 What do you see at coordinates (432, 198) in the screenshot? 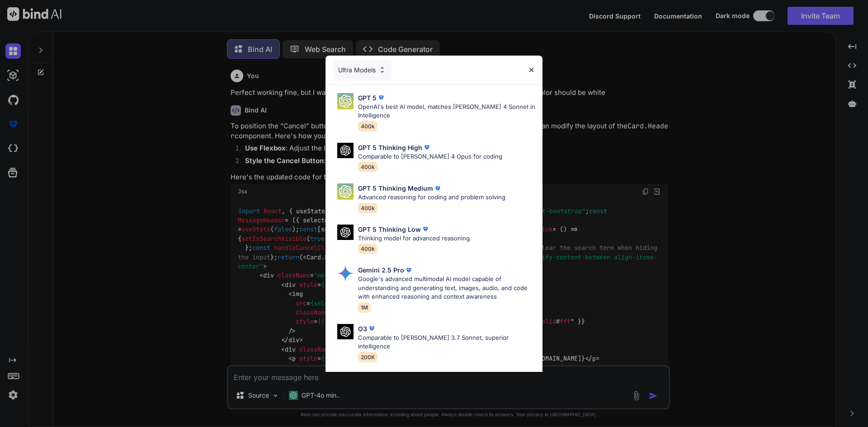
I see `p: Advanced reasoning for coding and problem solving` at bounding box center [432, 198].